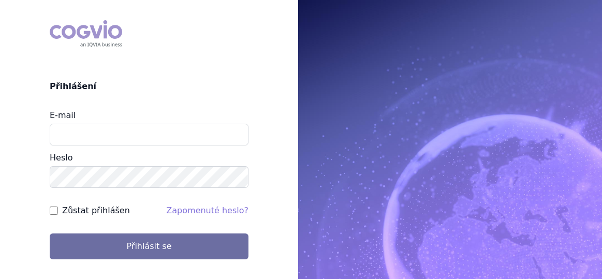 The image size is (602, 279). Describe the element at coordinates (149, 86) in the screenshot. I see `h2: Přihlášení` at that location.